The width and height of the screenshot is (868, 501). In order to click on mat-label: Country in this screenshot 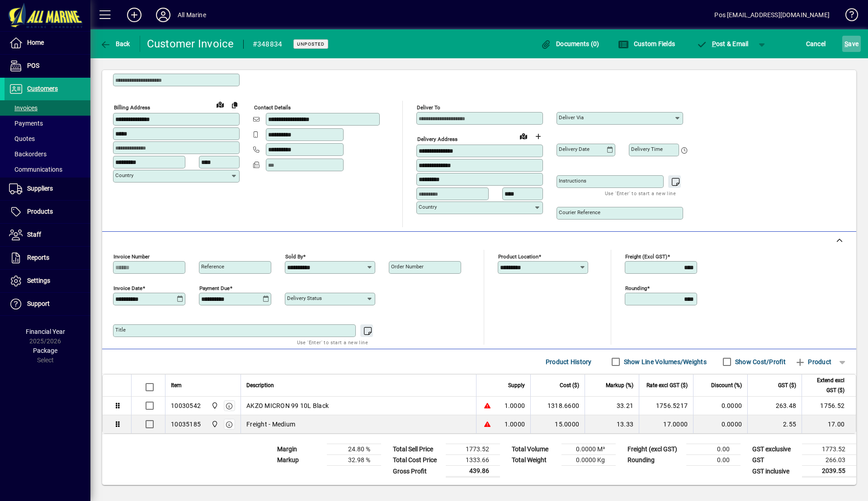, I will do `click(427, 207)`.